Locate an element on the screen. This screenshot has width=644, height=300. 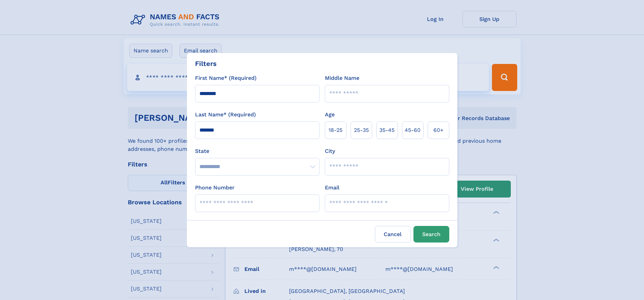
label: Phone Number is located at coordinates (215, 188).